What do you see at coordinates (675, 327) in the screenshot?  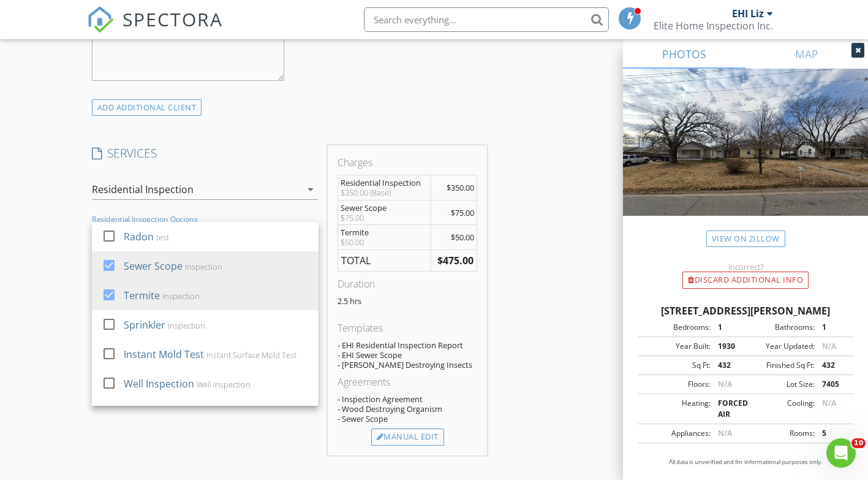 I see `div: Bedrooms:` at bounding box center [675, 327].